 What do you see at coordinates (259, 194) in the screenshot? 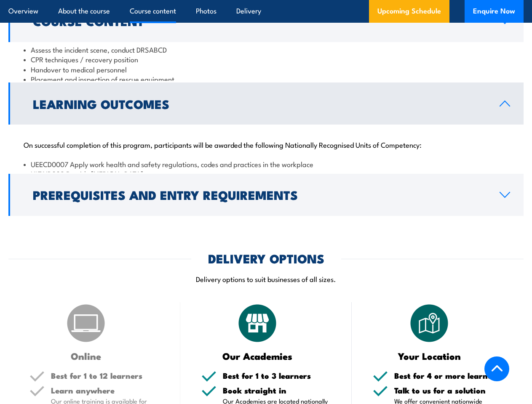
I see `h2: Prerequisites and Entry Requirements` at bounding box center [259, 194].